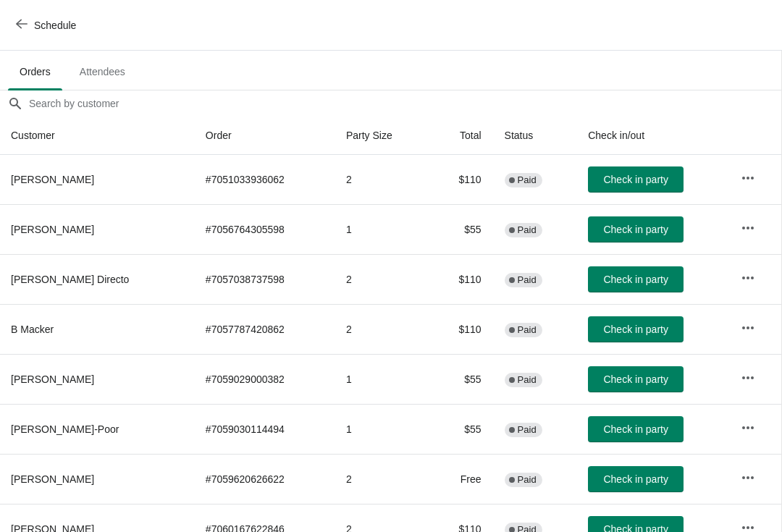  Describe the element at coordinates (265, 478) in the screenshot. I see `td: # 7059620626622` at that location.